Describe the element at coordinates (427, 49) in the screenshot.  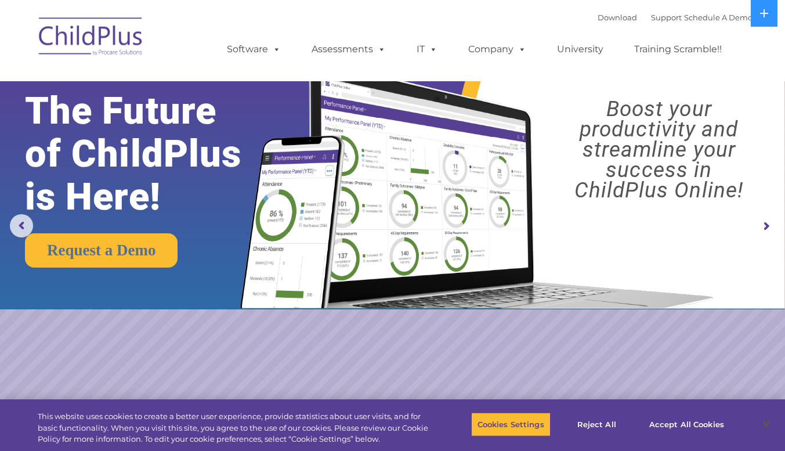
I see `a: IT` at that location.